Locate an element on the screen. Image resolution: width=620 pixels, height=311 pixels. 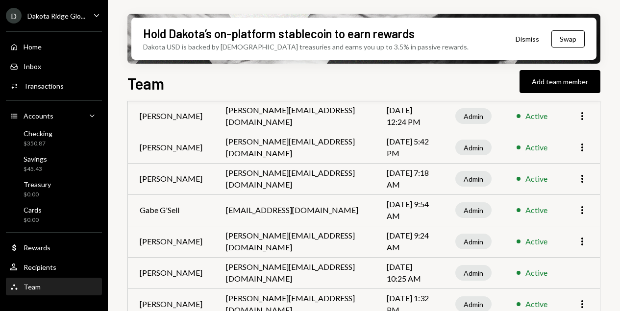
div: Savings is located at coordinates (35, 159).